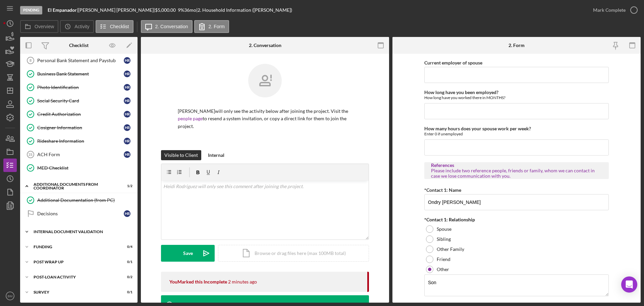  Describe the element at coordinates (265, 45) in the screenshot. I see `div: 2. Conversation` at that location.